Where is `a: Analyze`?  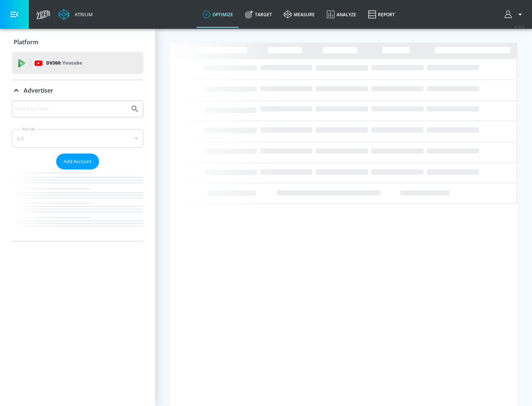
a: Analyze is located at coordinates (341, 14).